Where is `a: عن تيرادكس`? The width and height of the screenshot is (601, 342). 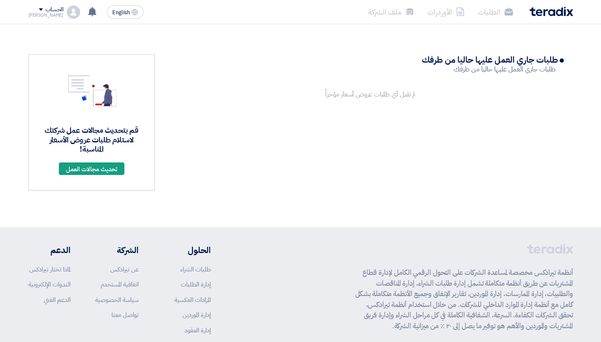 a: عن تيرادكس is located at coordinates (124, 269).